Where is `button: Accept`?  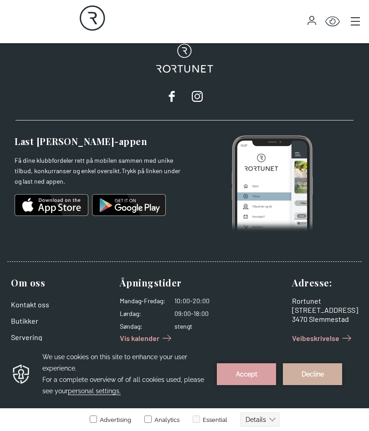 button: Accept is located at coordinates (246, 33).